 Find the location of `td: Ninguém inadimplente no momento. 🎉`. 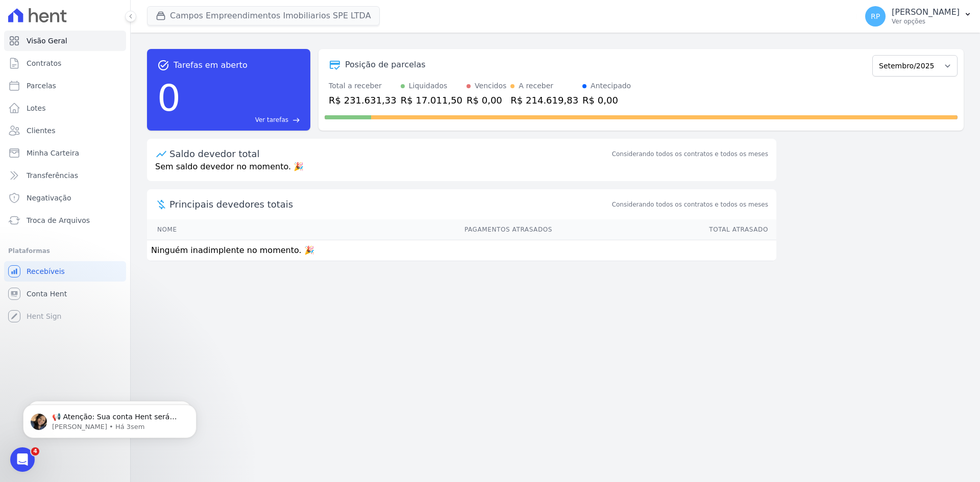

td: Ninguém inadimplente no momento. 🎉 is located at coordinates (461, 251).